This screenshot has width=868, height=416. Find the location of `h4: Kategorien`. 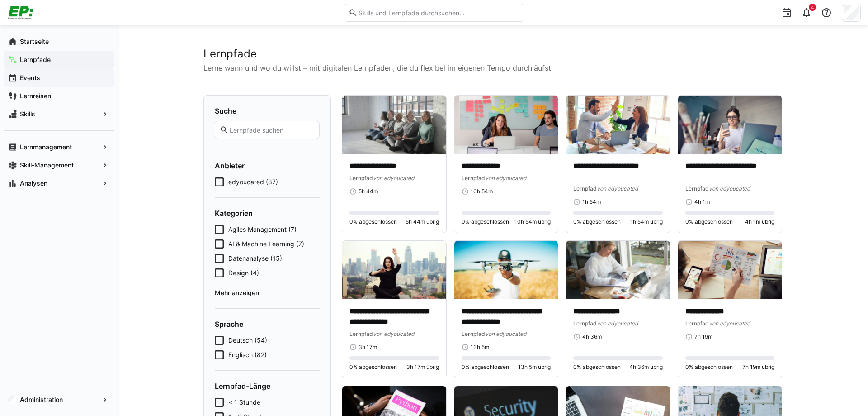

h4: Kategorien is located at coordinates (267, 213).